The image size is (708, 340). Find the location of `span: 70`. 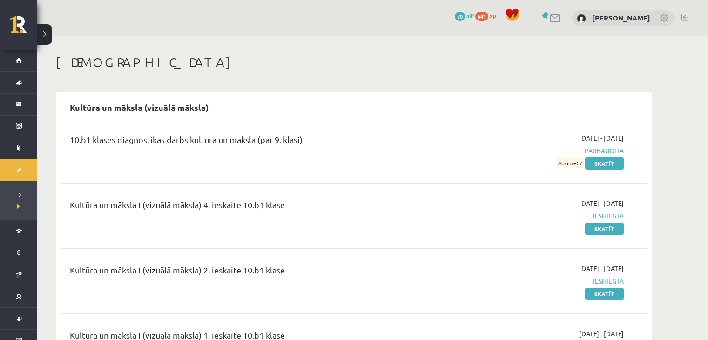

span: 70 is located at coordinates (460, 16).